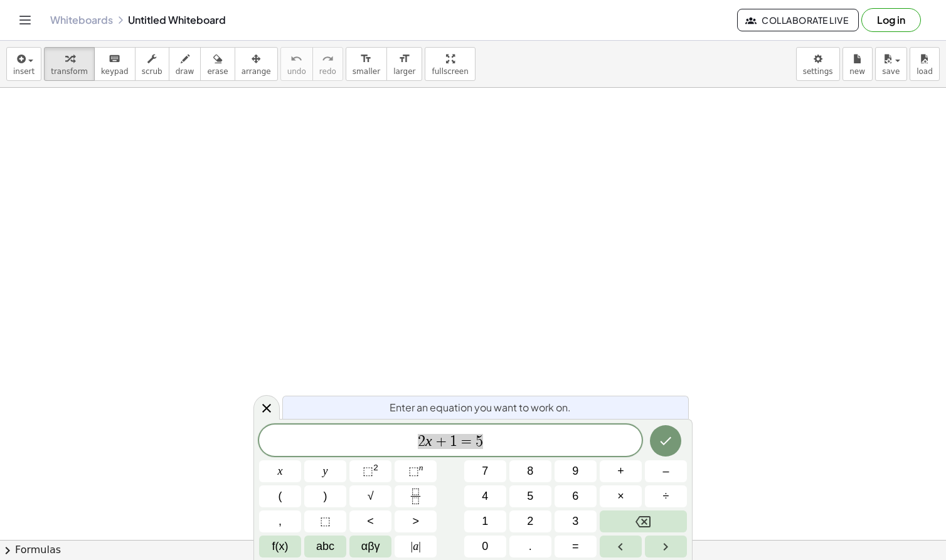 Image resolution: width=946 pixels, height=560 pixels. I want to click on var: x, so click(429, 441).